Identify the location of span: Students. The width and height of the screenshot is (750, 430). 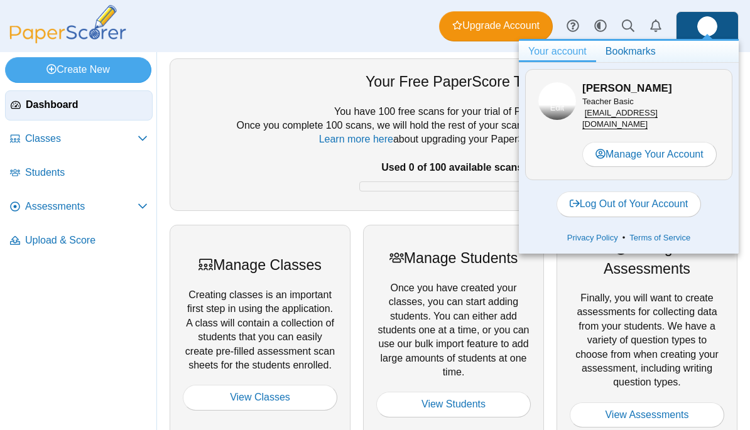
(86, 173).